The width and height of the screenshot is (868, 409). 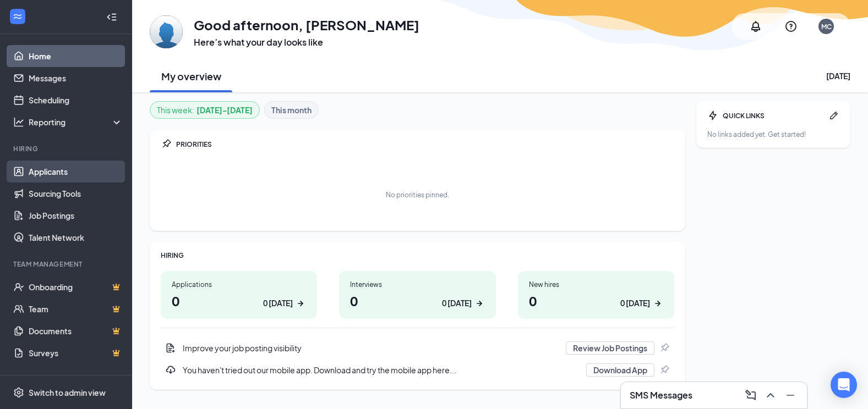 What do you see at coordinates (418, 195) in the screenshot?
I see `div: No priorities pinned.` at bounding box center [418, 195].